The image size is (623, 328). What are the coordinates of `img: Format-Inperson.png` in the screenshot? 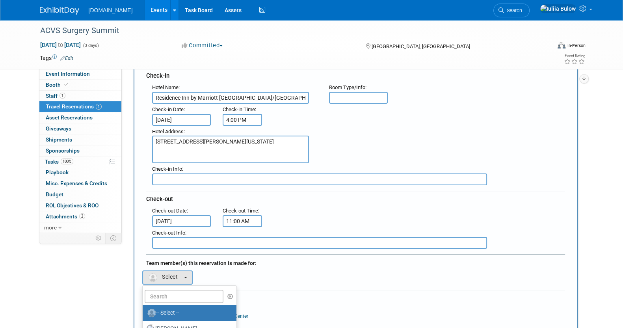 It's located at (561, 45).